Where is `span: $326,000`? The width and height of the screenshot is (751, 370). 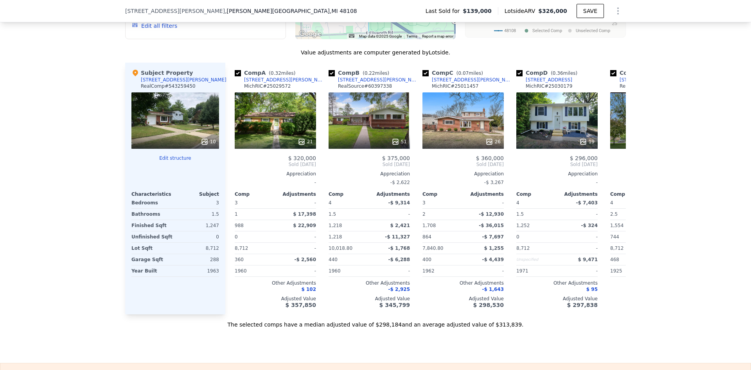 span: $326,000 is located at coordinates (553, 11).